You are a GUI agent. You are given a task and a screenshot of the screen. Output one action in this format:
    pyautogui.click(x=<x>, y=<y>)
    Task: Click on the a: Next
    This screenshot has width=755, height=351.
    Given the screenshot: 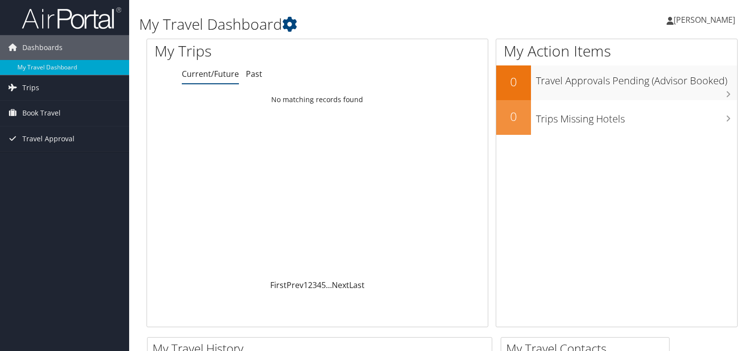 What is the action you would take?
    pyautogui.click(x=340, y=285)
    